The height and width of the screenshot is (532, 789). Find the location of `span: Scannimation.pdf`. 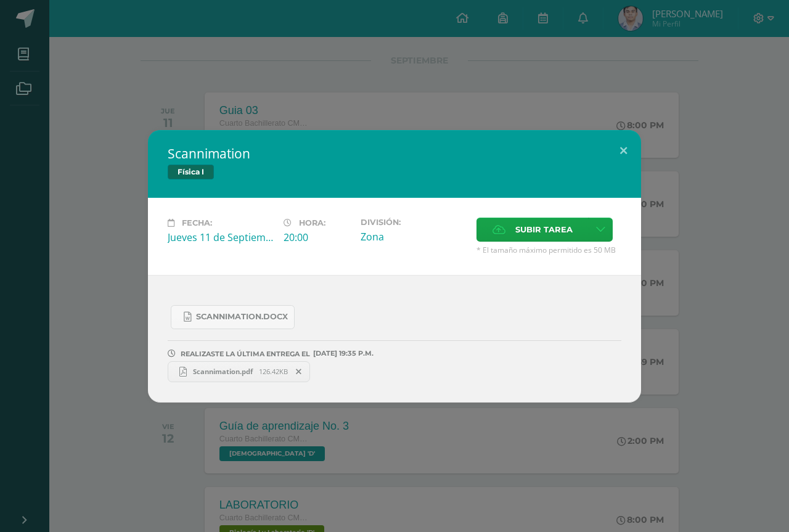

span: Scannimation.pdf is located at coordinates (223, 371).